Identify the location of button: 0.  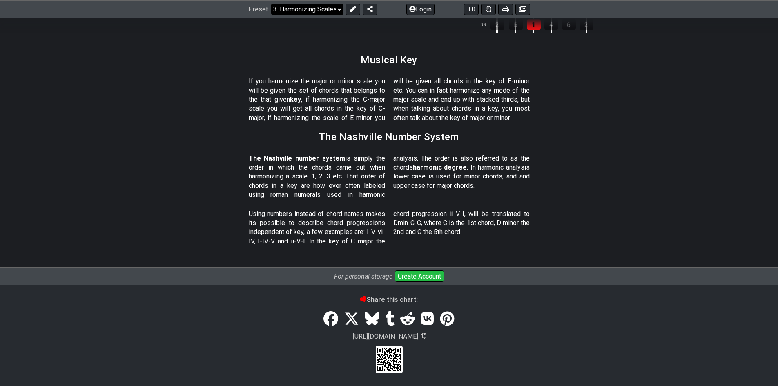
(472, 9).